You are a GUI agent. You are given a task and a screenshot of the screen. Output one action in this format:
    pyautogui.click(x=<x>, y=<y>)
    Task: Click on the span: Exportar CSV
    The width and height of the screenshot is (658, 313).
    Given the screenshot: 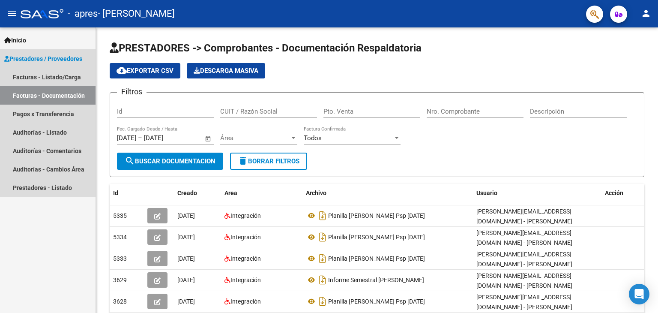 What is the action you would take?
    pyautogui.click(x=145, y=71)
    